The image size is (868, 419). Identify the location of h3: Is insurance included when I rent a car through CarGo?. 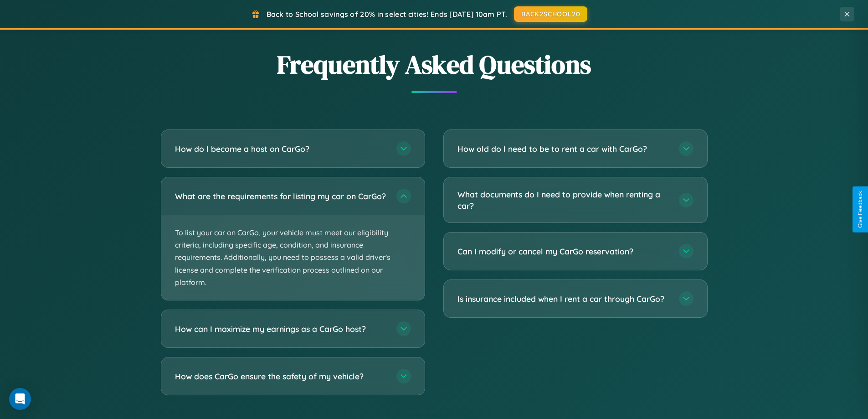
(564, 299).